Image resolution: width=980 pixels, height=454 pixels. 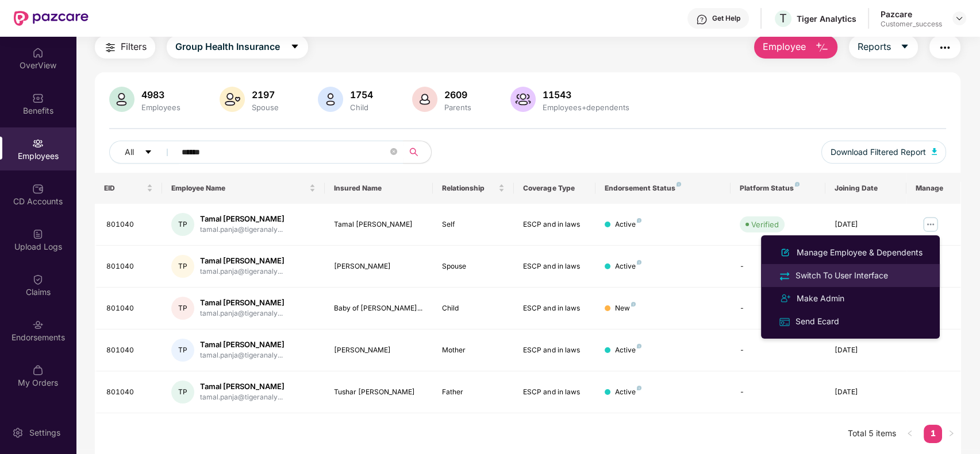 What do you see at coordinates (161, 95) in the screenshot?
I see `div: 4983` at bounding box center [161, 95].